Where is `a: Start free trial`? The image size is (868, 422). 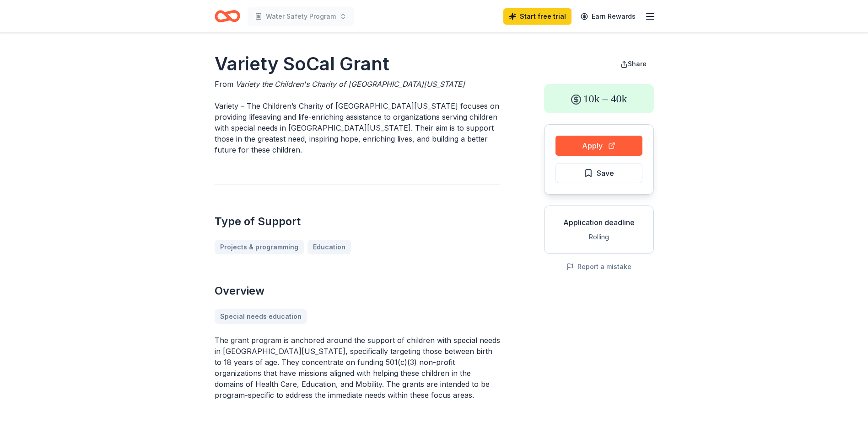 a: Start free trial is located at coordinates (537, 17).